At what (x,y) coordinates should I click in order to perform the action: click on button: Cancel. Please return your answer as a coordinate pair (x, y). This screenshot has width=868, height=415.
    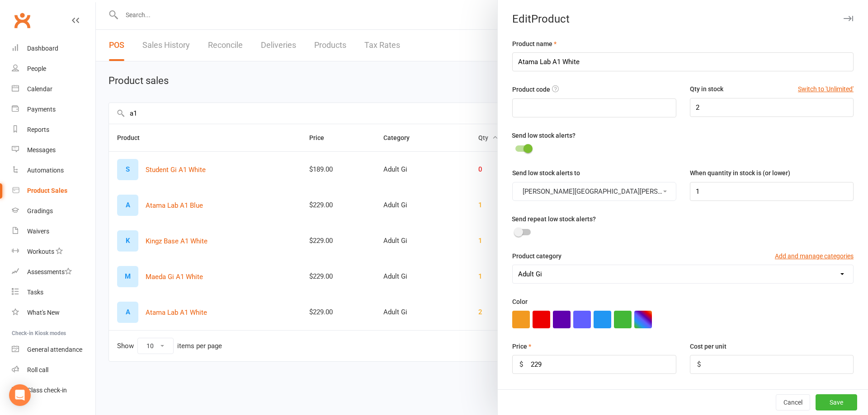
    Looking at the image, I should click on (793, 402).